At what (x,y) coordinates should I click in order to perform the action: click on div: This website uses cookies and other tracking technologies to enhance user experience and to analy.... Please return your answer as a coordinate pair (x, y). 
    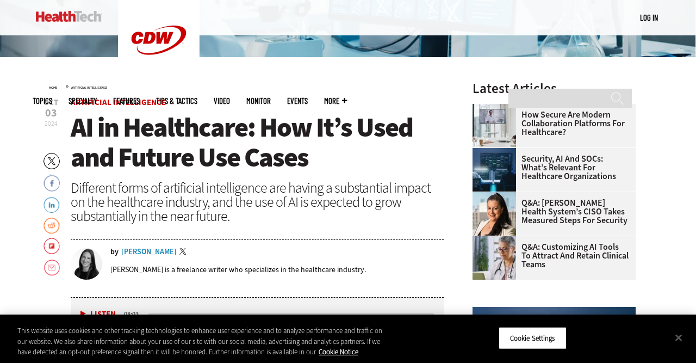
    Looking at the image, I should click on (200, 341).